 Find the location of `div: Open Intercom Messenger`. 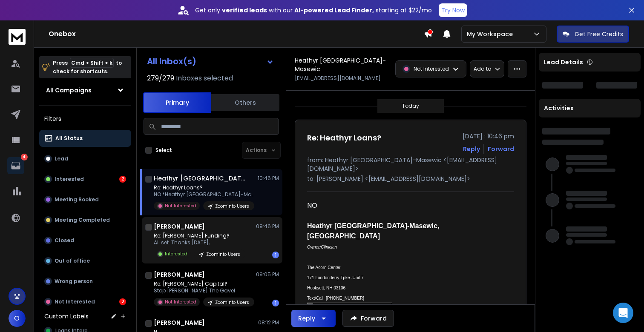

div: Open Intercom Messenger is located at coordinates (623, 313).